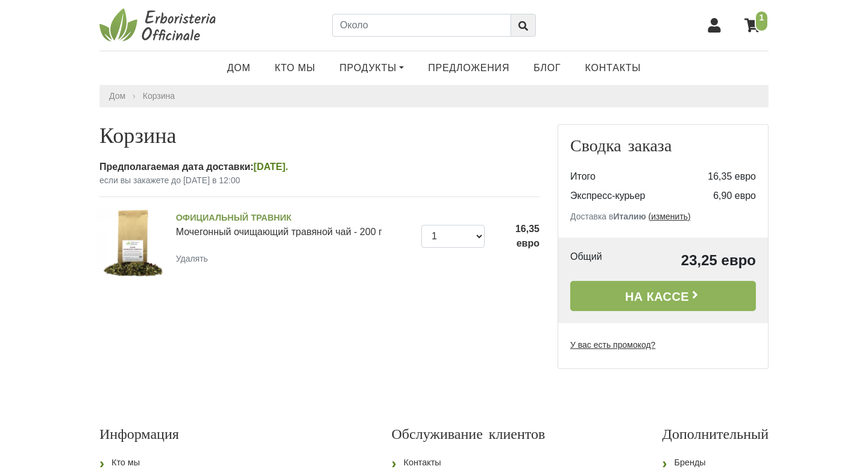 This screenshot has height=469, width=868. Describe the element at coordinates (468, 68) in the screenshot. I see `a: ПРЕДЛОЖЕНИЯ` at that location.